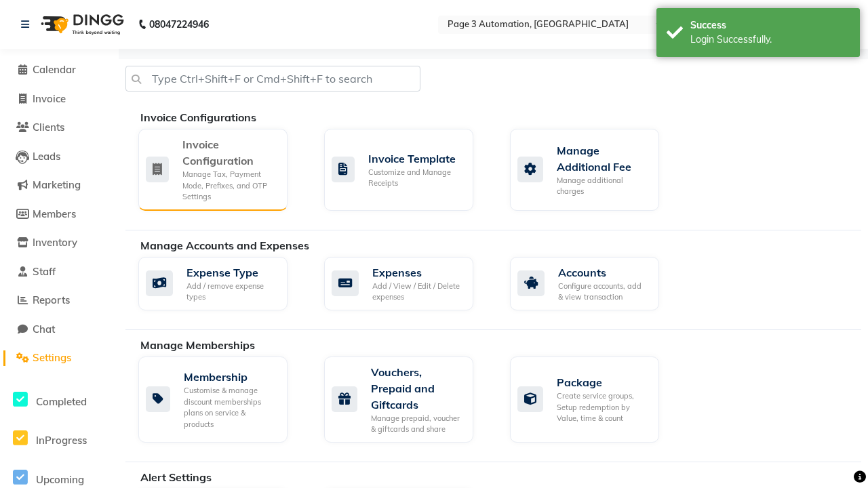  Describe the element at coordinates (59, 272) in the screenshot. I see `a: Staff` at that location.